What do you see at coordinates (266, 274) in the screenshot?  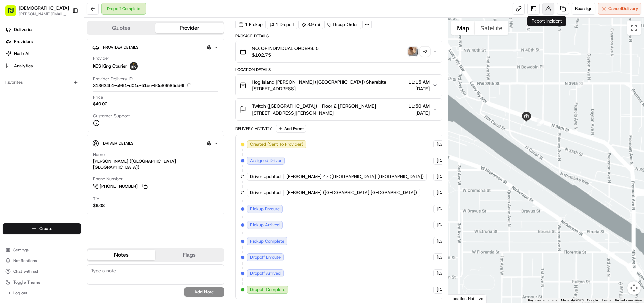 I see `span: Dropoff Arrived` at bounding box center [266, 274].